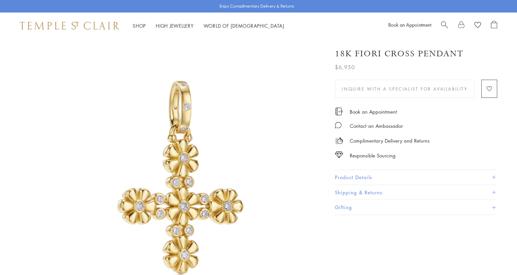 The image size is (517, 275). Describe the element at coordinates (339, 155) in the screenshot. I see `img: icon_sourcing.svg` at that location.